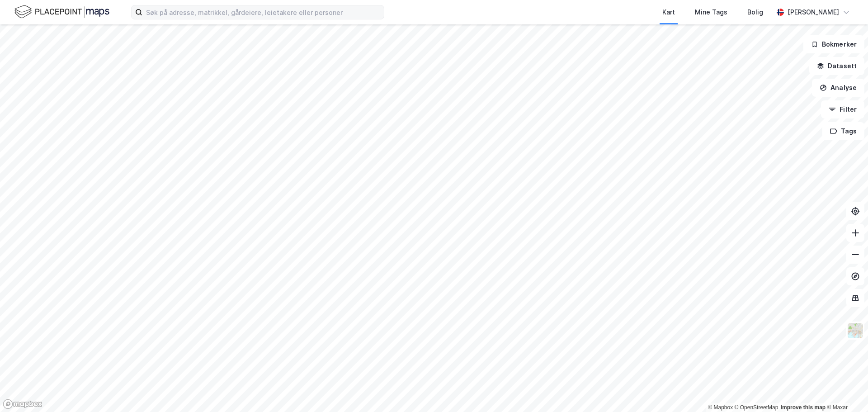 The width and height of the screenshot is (868, 412). What do you see at coordinates (838, 88) in the screenshot?
I see `button: Analyse` at bounding box center [838, 88].